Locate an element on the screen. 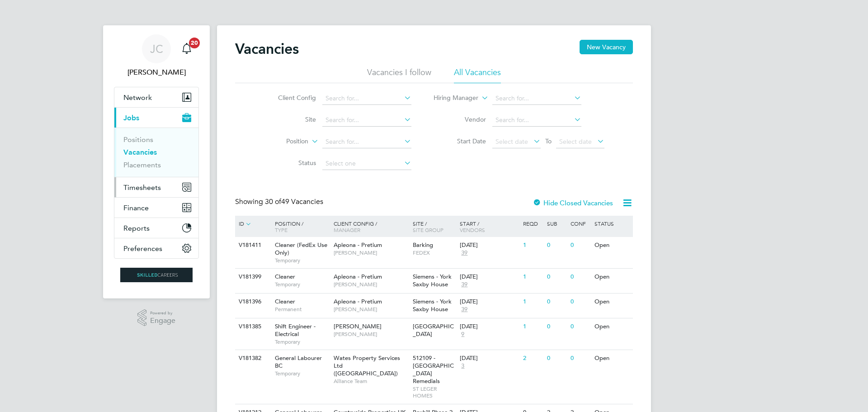 This screenshot has height=412, width=868. button: Preferences is located at coordinates (156, 248).